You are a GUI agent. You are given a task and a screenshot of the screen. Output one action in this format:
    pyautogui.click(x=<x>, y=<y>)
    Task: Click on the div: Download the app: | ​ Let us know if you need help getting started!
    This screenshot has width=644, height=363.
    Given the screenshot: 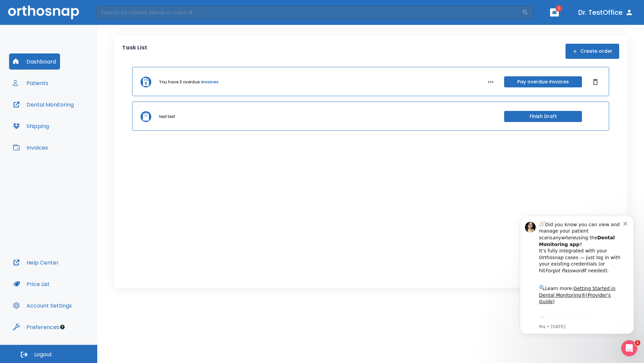 What is the action you would take?
    pyautogui.click(x=72, y=122)
    